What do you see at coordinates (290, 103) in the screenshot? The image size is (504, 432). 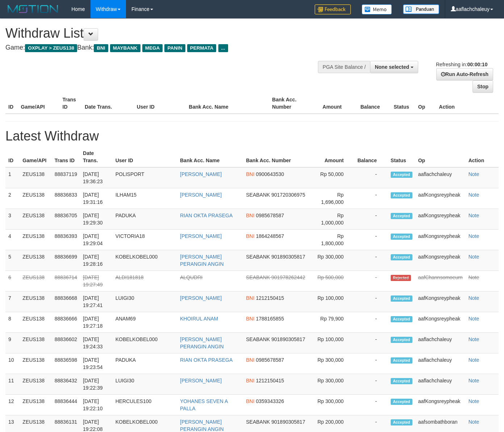 I see `th: Bank Acc. Number` at bounding box center [290, 103].